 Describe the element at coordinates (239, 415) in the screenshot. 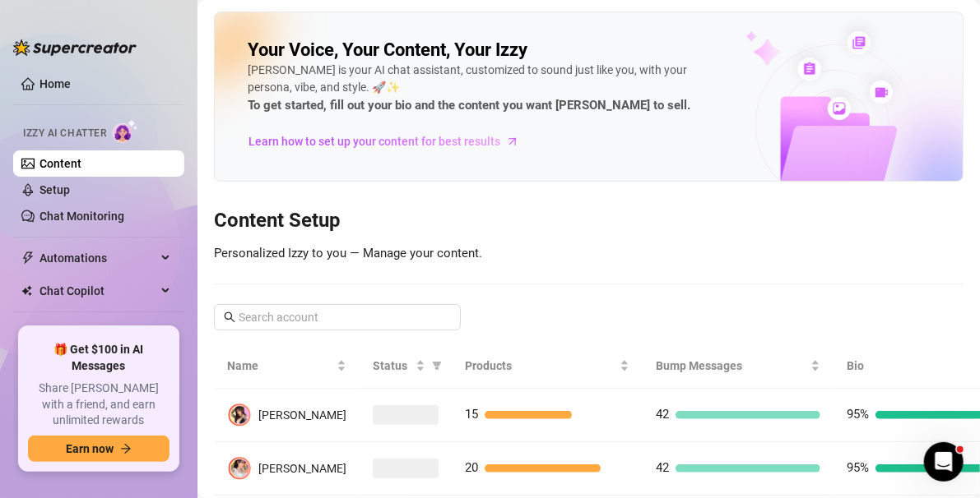

I see `img: Holly` at that location.